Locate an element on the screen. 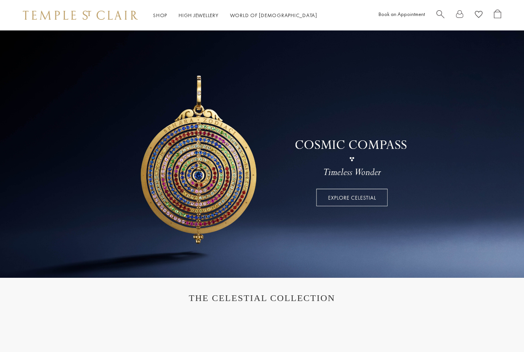 This screenshot has height=352, width=524. a: Search is located at coordinates (440, 15).